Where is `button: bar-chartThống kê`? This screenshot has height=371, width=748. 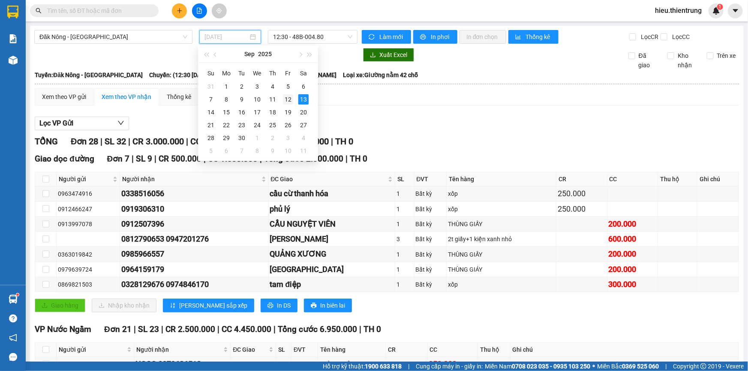
button: bar-chartThống kê is located at coordinates (533, 37).